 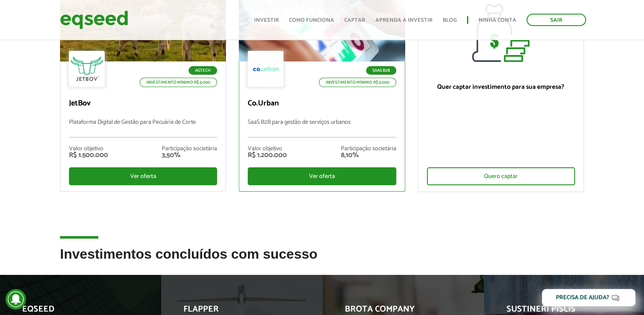 What do you see at coordinates (354, 20) in the screenshot?
I see `a: Captar` at bounding box center [354, 20].